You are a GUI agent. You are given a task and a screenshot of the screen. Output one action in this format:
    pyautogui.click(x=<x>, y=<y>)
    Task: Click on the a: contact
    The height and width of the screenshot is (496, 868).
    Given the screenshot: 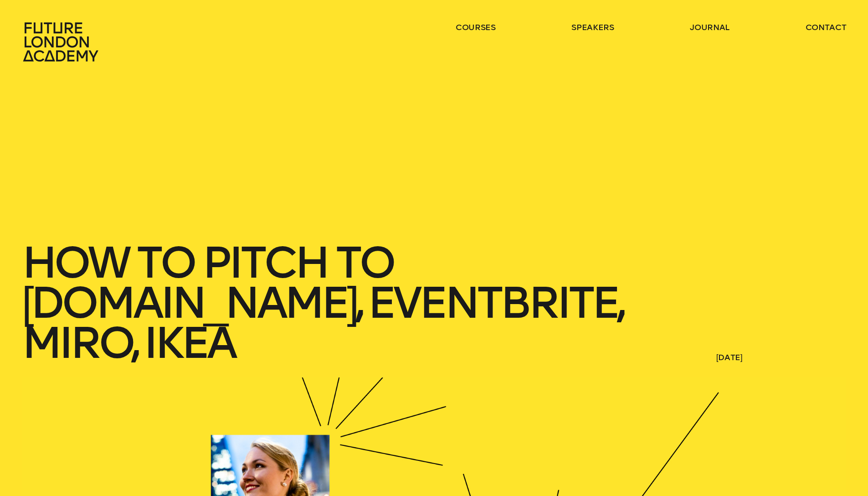 What is the action you would take?
    pyautogui.click(x=826, y=27)
    